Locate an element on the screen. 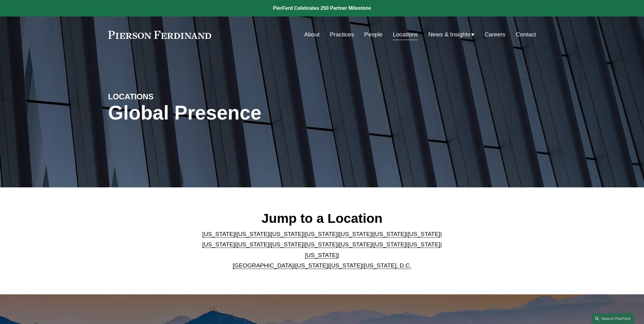  span: News & Insights is located at coordinates (449, 35).